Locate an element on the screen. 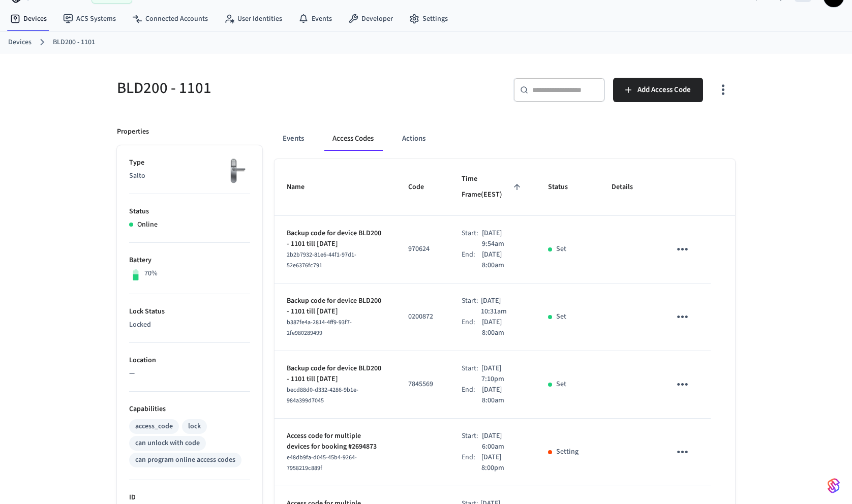 The height and width of the screenshot is (504, 852). img: salto_escutcheon_pin is located at coordinates (238, 171).